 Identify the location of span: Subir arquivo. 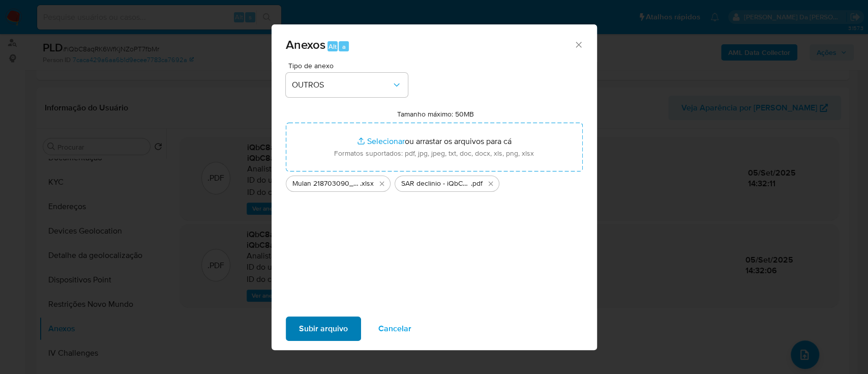
(323, 329).